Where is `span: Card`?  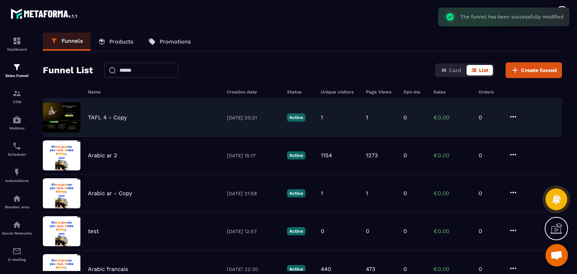 span: Card is located at coordinates (455, 70).